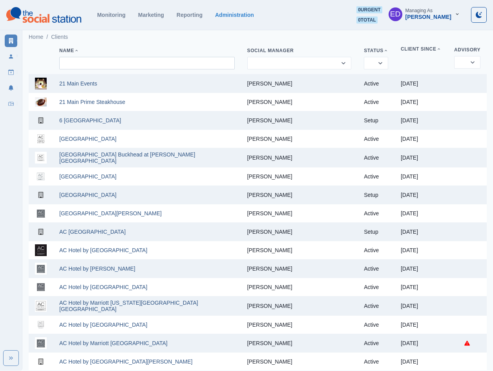 The image size is (493, 371). I want to click on img: 729963643779009, so click(41, 250).